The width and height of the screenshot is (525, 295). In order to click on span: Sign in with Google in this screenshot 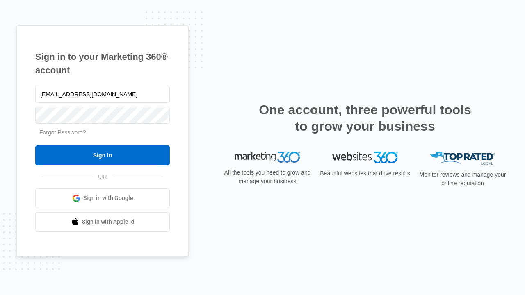, I will do `click(108, 198)`.